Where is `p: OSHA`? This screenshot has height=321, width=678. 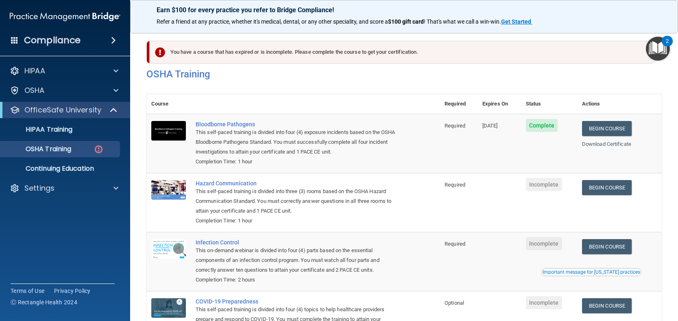
p: OSHA is located at coordinates (35, 90).